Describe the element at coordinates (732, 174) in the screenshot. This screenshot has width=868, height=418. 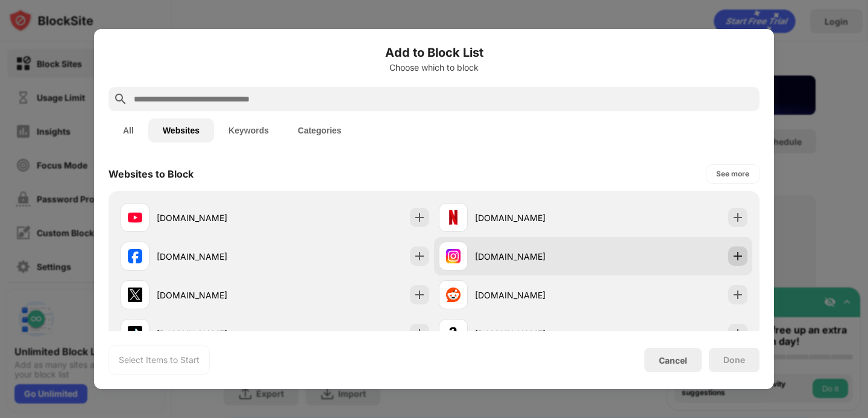
I see `div: See more` at that location.